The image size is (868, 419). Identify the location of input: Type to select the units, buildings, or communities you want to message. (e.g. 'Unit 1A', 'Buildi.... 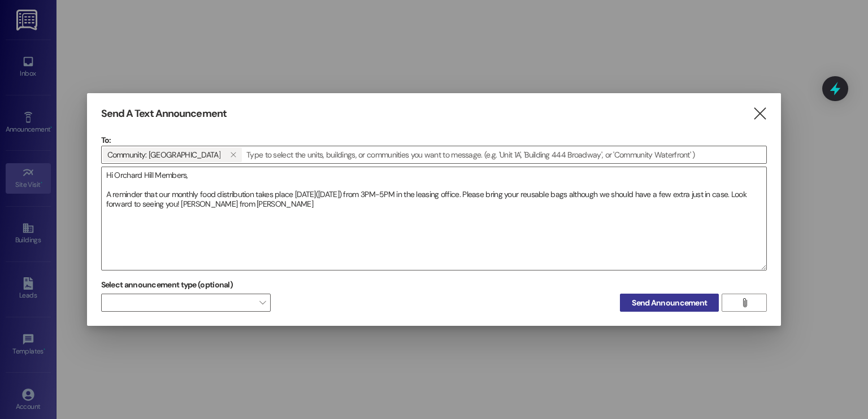
(504, 155).